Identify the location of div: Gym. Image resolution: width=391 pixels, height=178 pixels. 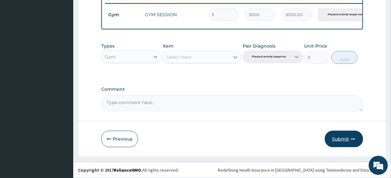
(110, 57).